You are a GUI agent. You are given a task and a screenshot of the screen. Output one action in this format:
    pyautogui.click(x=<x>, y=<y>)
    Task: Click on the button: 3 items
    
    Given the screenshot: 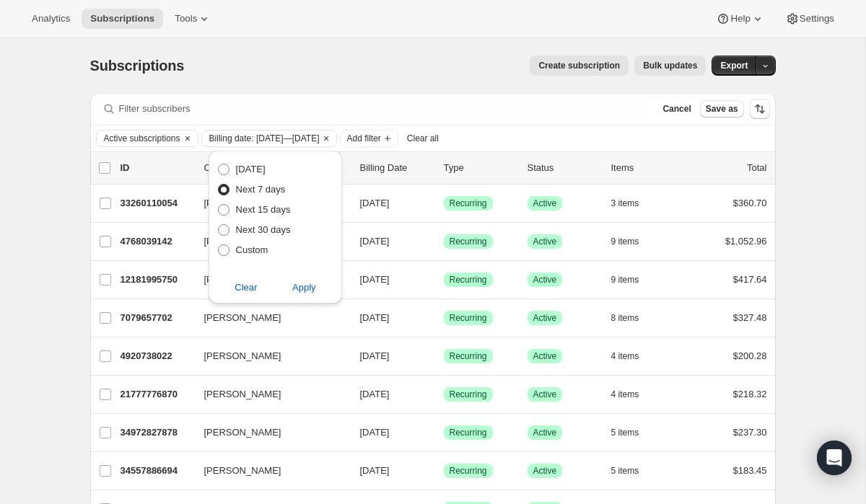 What is the action you would take?
    pyautogui.click(x=633, y=203)
    